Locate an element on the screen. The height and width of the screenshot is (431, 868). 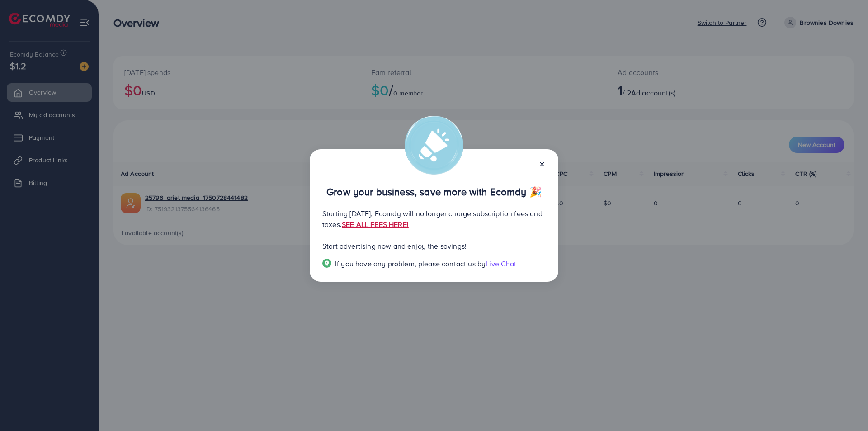
img: alert is located at coordinates (434, 145).